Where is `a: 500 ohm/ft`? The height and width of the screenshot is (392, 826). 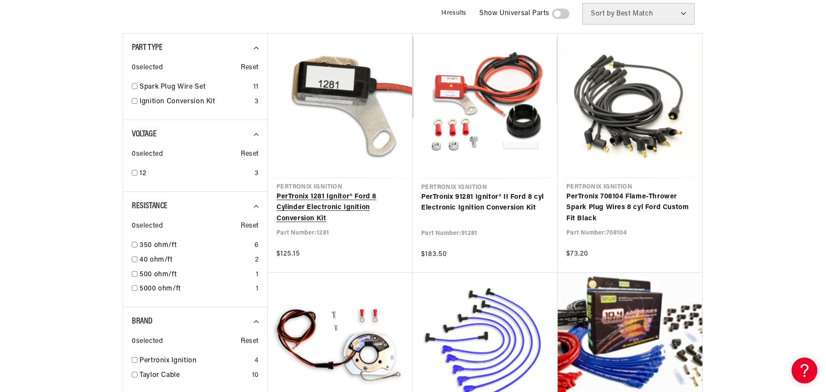 a: 500 ohm/ft is located at coordinates (196, 275).